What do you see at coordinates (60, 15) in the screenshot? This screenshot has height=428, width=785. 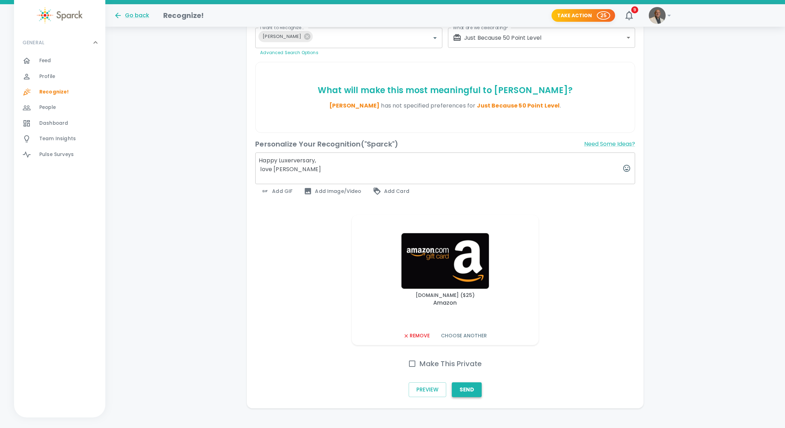 I see `a: Sparck logo` at bounding box center [60, 15].